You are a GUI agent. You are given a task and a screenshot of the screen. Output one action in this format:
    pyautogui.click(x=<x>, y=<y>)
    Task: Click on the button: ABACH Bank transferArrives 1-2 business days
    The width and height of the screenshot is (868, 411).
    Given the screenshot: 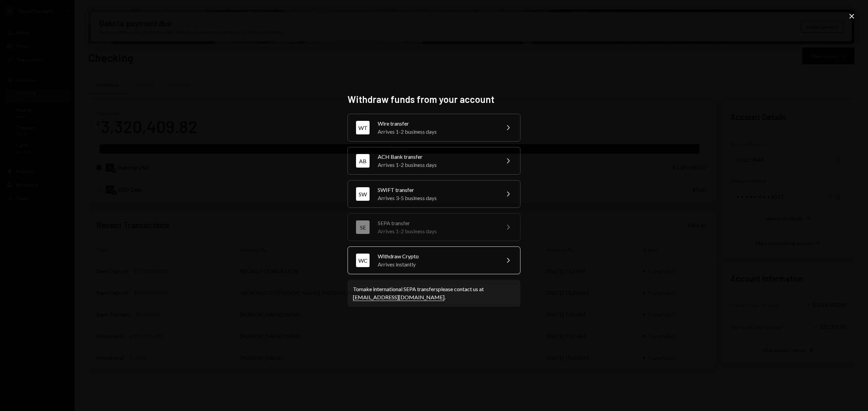 What is the action you would take?
    pyautogui.click(x=434, y=161)
    